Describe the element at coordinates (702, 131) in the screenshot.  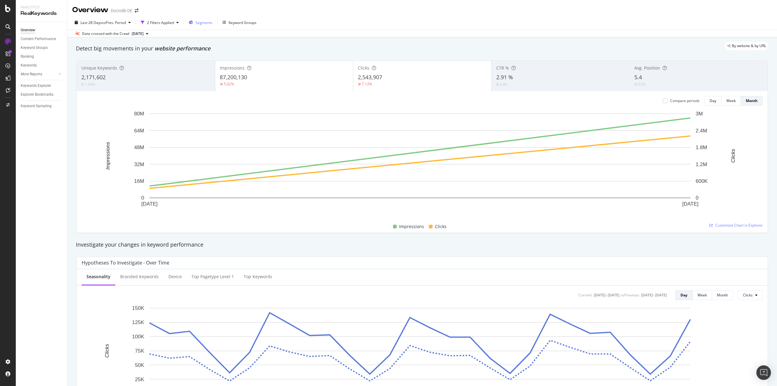
I see `text: 2.4M` at that location.